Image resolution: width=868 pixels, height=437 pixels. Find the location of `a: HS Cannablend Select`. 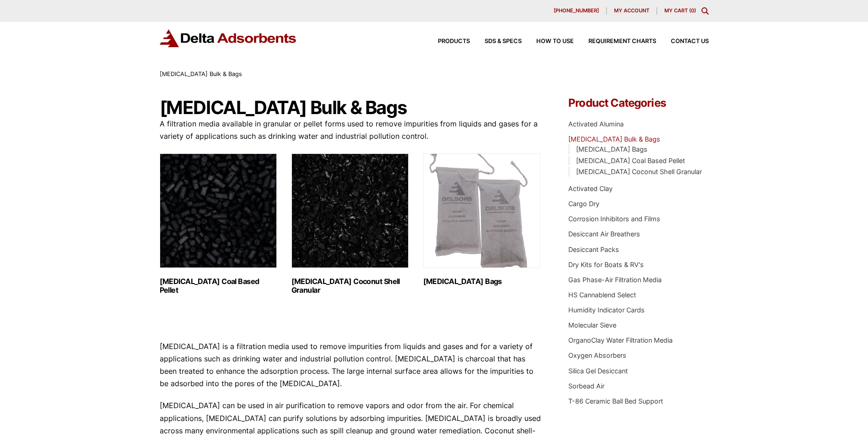

a: HS Cannablend Select is located at coordinates (602, 295).